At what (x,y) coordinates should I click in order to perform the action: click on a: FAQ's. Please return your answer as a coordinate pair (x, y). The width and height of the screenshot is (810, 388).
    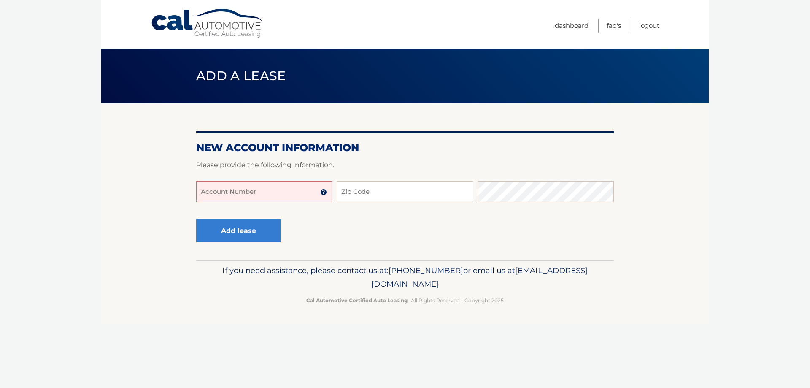
    Looking at the image, I should click on (614, 25).